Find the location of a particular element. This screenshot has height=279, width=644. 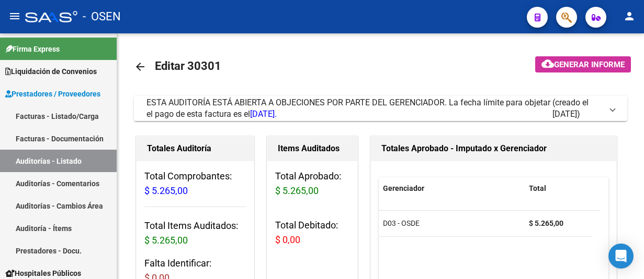

datatable-header-cell: Total is located at coordinates (558, 188).